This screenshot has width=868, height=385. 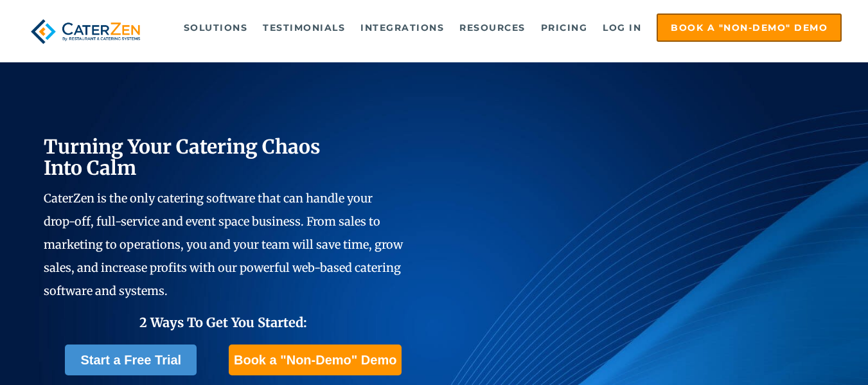 I want to click on a: Testimonials, so click(x=304, y=27).